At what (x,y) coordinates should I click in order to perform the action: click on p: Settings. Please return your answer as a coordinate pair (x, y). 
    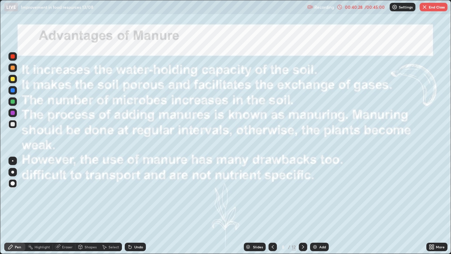
    Looking at the image, I should click on (406, 7).